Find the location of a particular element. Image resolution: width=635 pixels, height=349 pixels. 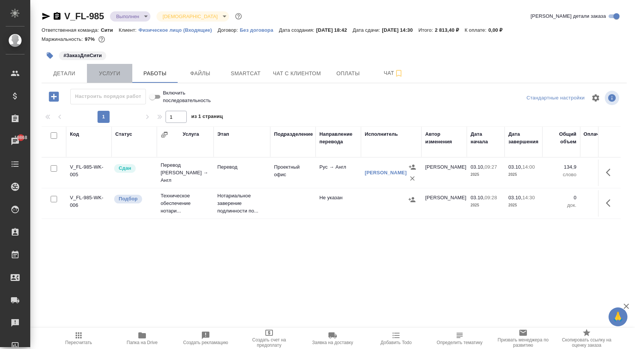

div: Можно подбирать исполнителей is located at coordinates (133, 199).